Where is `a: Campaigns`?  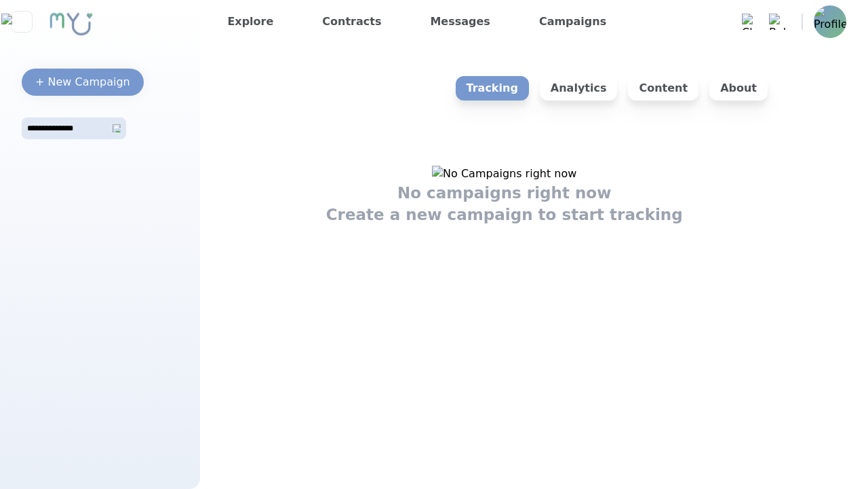
a: Campaigns is located at coordinates (572, 22).